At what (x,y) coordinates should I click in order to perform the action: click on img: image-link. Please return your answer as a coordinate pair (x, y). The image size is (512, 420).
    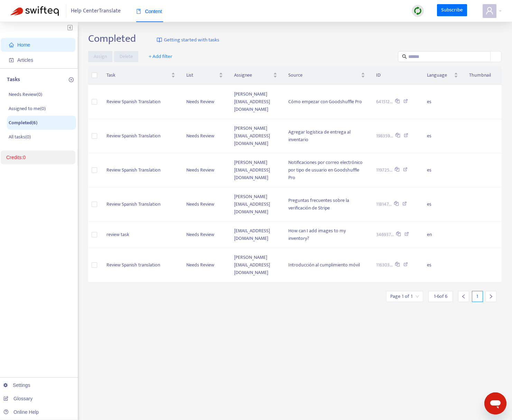
    Looking at the image, I should click on (160, 40).